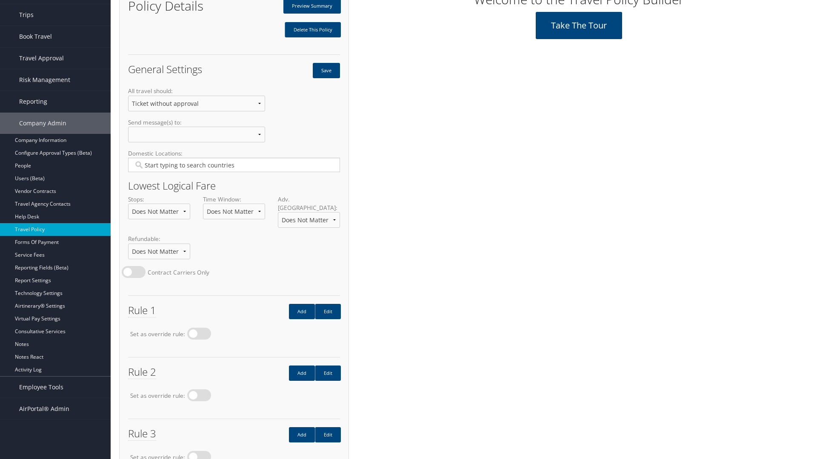 The height and width of the screenshot is (459, 817). Describe the element at coordinates (578, 26) in the screenshot. I see `a: Take the tour` at that location.